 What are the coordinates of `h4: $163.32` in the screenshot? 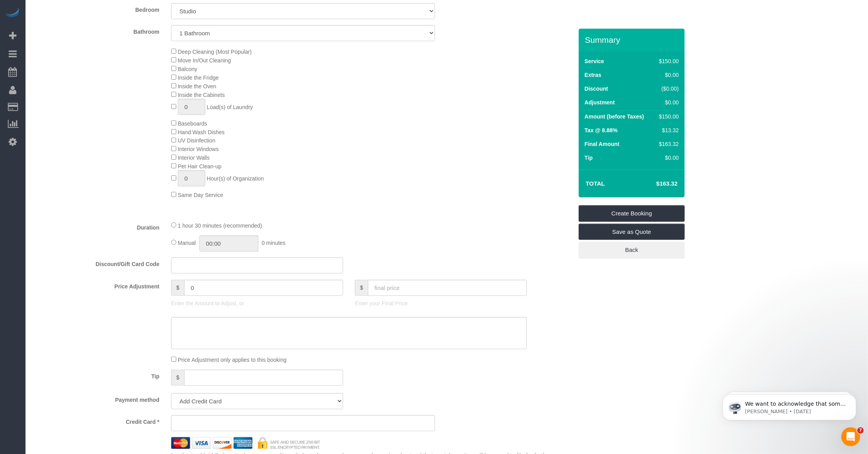 It's located at (656, 184).